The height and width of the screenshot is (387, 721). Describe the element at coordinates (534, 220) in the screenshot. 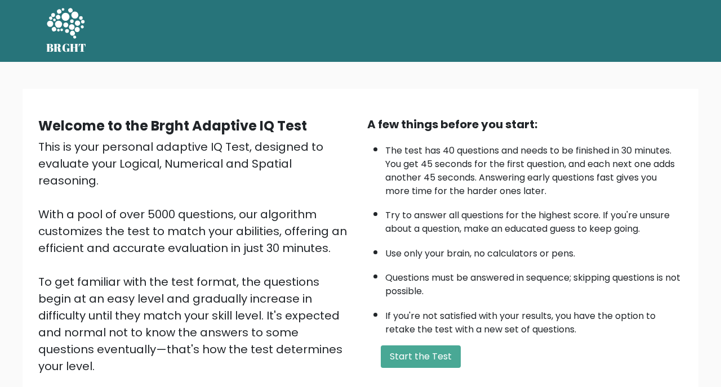

I see `li: Try to answer all questions for the highest score. If you're unsure about a question, make an edu...` at that location.